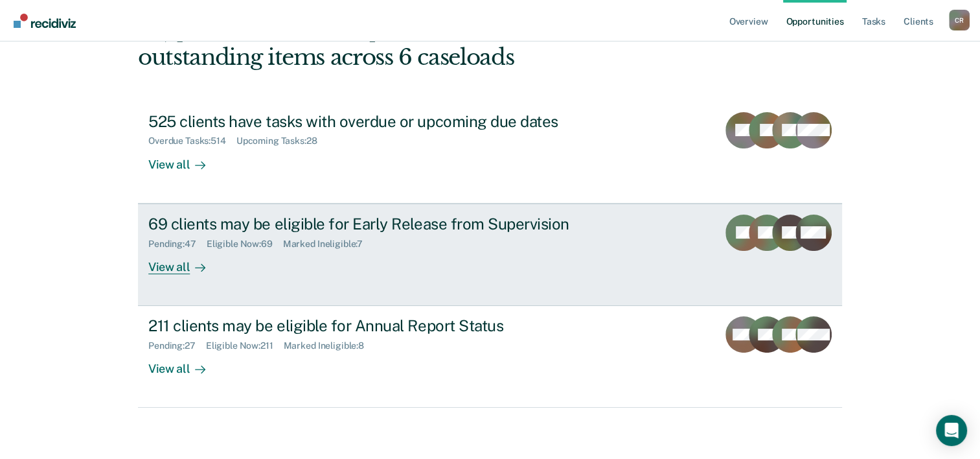  What do you see at coordinates (489, 152) in the screenshot?
I see `a: 525 clients have tasks with overdue or upcoming due datesOverdue Tasks:514Upcoming Tasks:28View all` at bounding box center [489, 152].